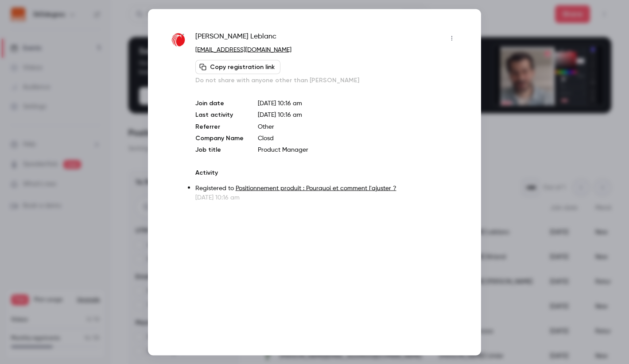 This screenshot has width=629, height=364. I want to click on img: closd.com, so click(178, 40).